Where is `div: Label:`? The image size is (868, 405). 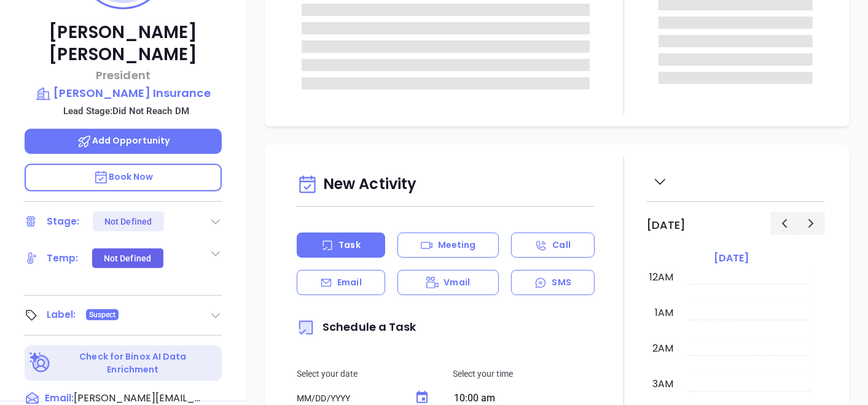 div: Label: is located at coordinates (61, 315).